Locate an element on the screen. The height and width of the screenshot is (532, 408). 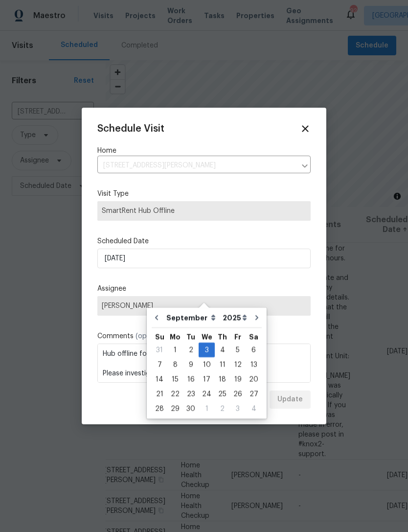
button: Go to previous month is located at coordinates (157, 318).